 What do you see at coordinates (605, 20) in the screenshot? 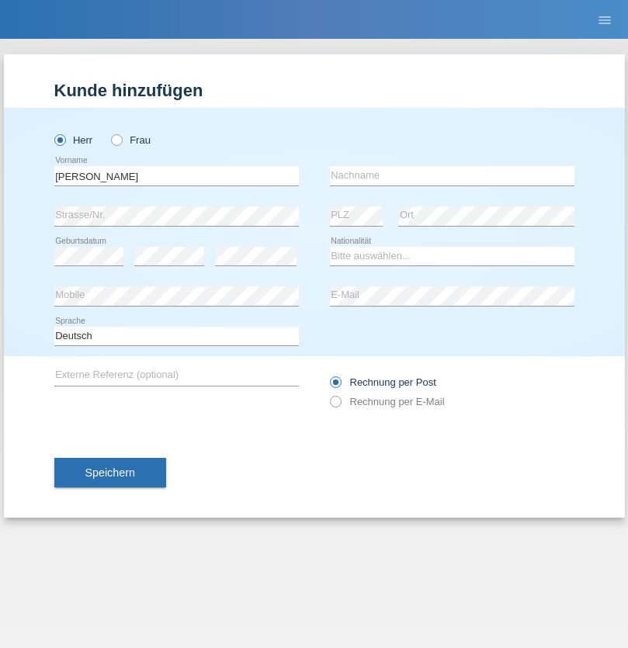
I see `i: menu` at bounding box center [605, 20].